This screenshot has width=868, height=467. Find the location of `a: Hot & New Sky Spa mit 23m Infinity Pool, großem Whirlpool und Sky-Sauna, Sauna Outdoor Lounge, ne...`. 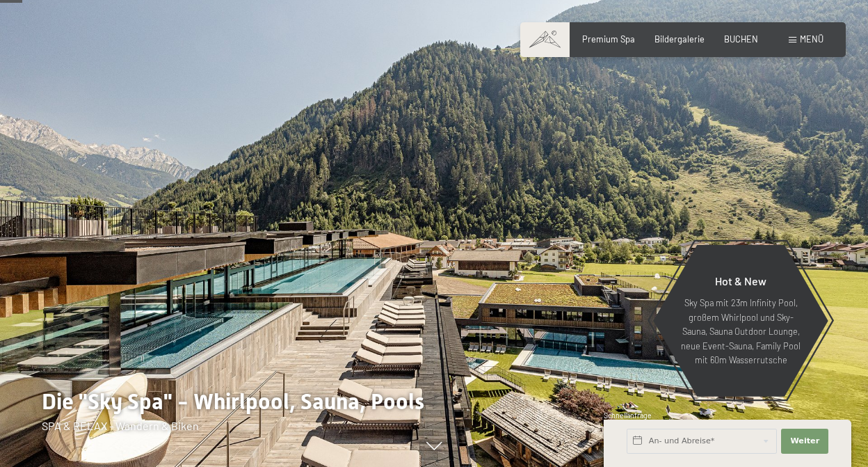

a: Hot & New Sky Spa mit 23m Infinity Pool, großem Whirlpool und Sky-Sauna, Sauna Outdoor Lounge, ne... is located at coordinates (741, 321).